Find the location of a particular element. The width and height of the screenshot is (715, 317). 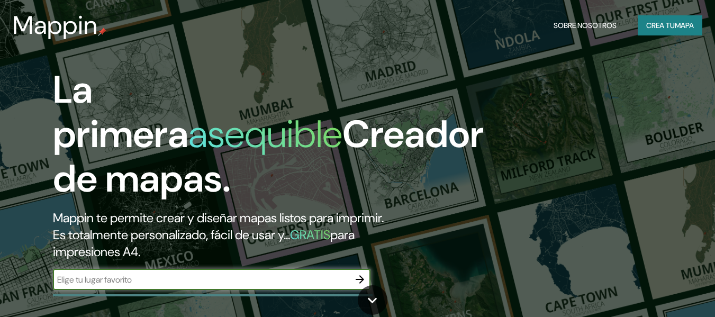

font: mapa is located at coordinates (684, 25).